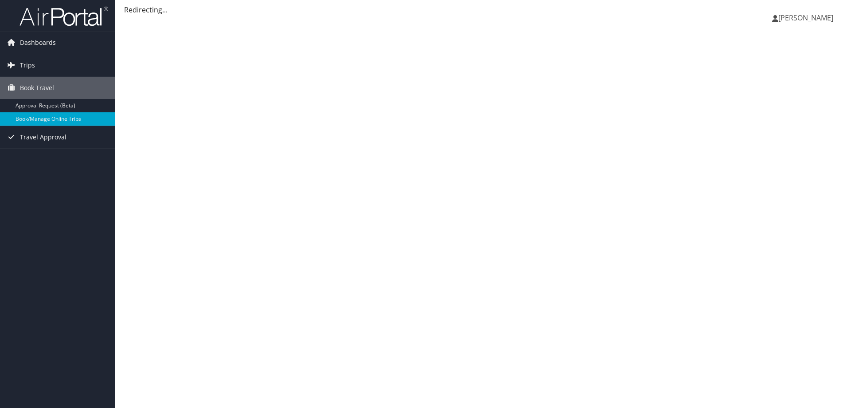 The image size is (851, 408). Describe the element at coordinates (37, 88) in the screenshot. I see `span: Book Travel` at that location.